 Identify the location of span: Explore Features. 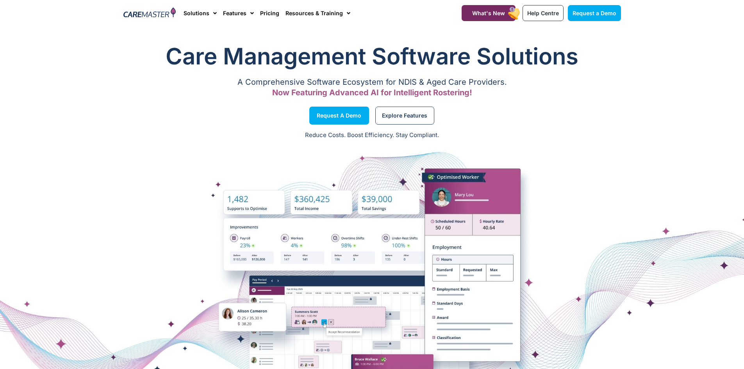
(405, 116).